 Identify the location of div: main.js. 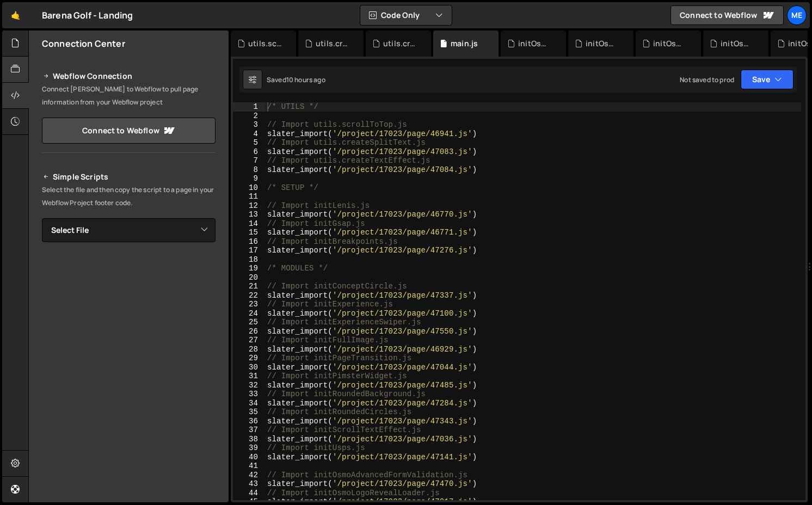
(464, 44).